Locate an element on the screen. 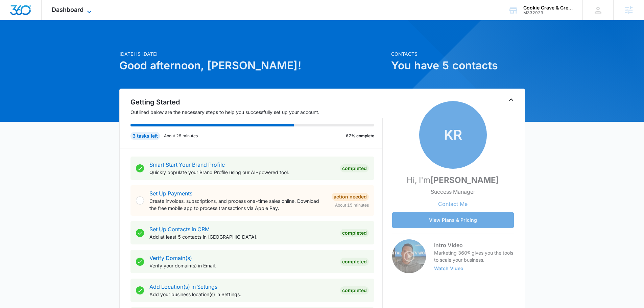  p: Marketing 360® gives you the tools to scale your business. is located at coordinates (474, 256).